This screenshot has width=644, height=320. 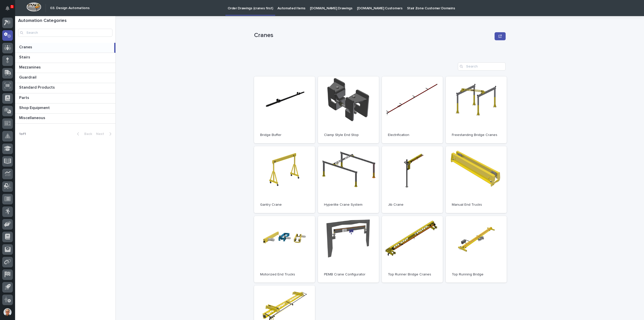 What do you see at coordinates (25, 57) in the screenshot?
I see `p: Stairs` at bounding box center [25, 57].